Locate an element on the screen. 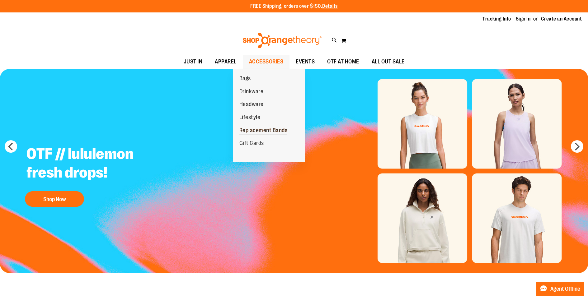  button: prev is located at coordinates (11, 147).